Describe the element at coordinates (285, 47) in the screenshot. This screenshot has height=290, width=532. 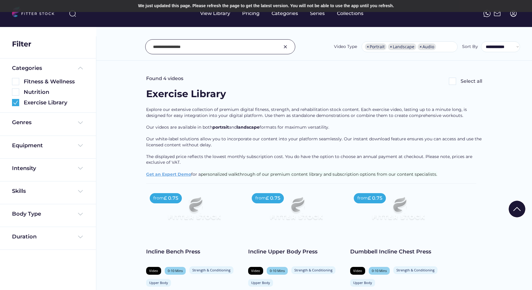
I see `img: Group%201000002326.svg` at that location.